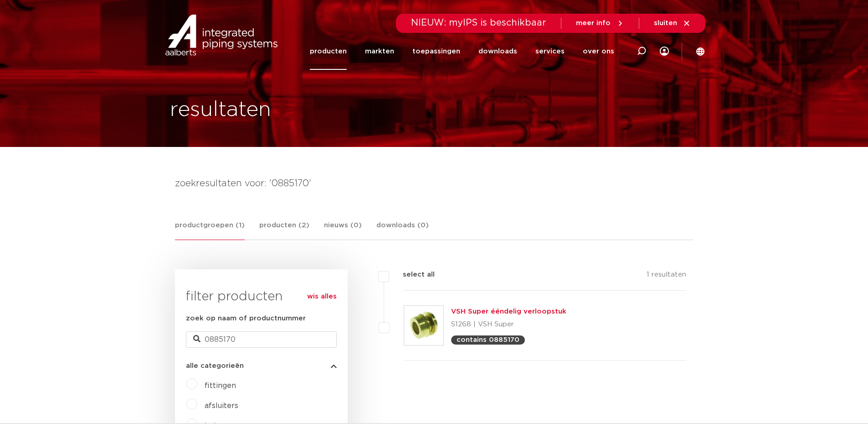 The image size is (868, 424). What do you see at coordinates (321, 296) in the screenshot?
I see `a: wis alles` at bounding box center [321, 296].